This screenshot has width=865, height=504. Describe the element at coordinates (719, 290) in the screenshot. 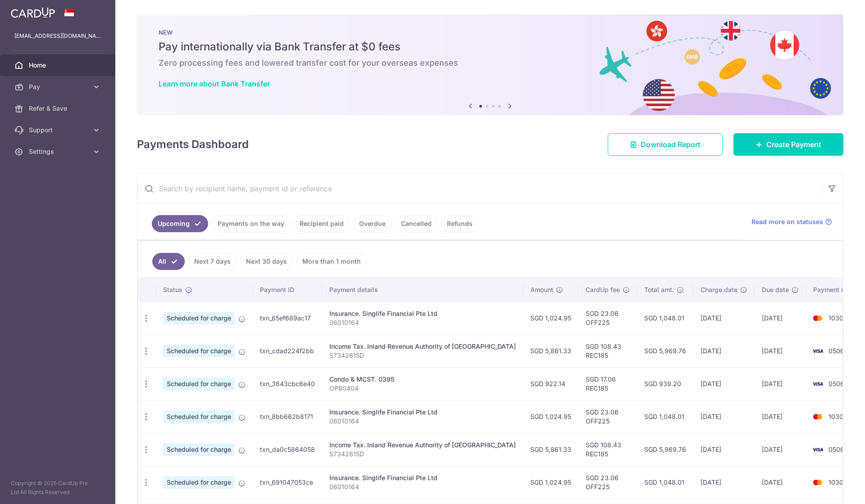

I see `span: Charge date` at that location.